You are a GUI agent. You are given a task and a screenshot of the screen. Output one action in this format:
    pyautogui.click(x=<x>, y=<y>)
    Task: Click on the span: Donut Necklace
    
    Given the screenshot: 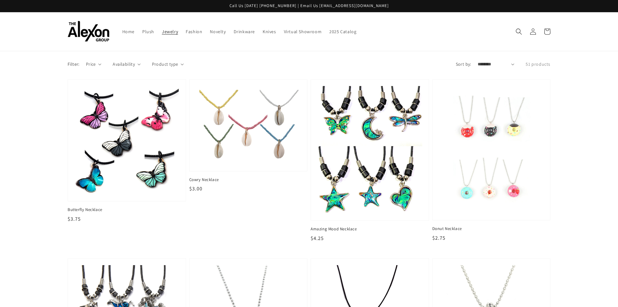 What is the action you would take?
    pyautogui.click(x=492, y=229)
    